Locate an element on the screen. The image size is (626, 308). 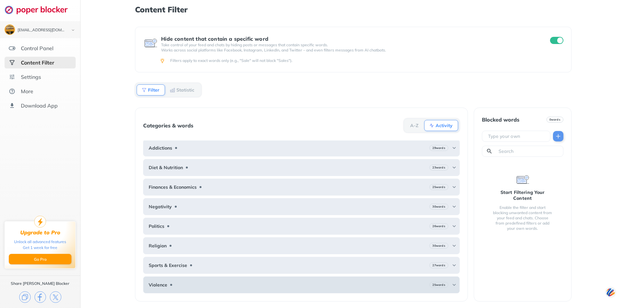
div: Content Filter is located at coordinates (37, 63).